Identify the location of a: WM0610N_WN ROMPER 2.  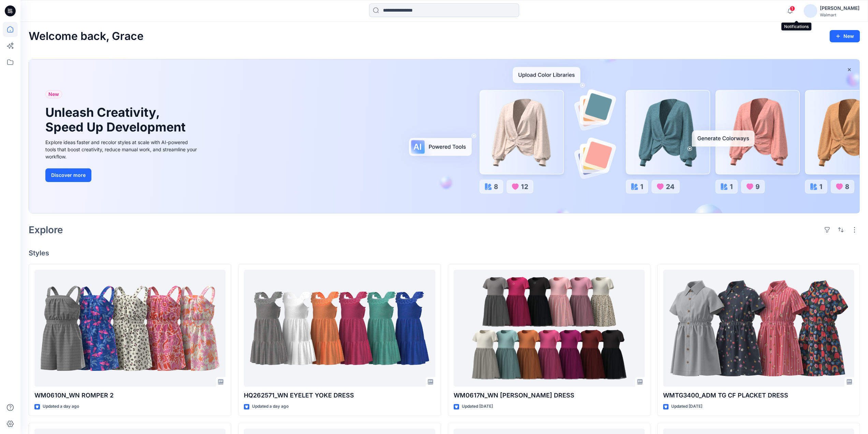
(130, 328).